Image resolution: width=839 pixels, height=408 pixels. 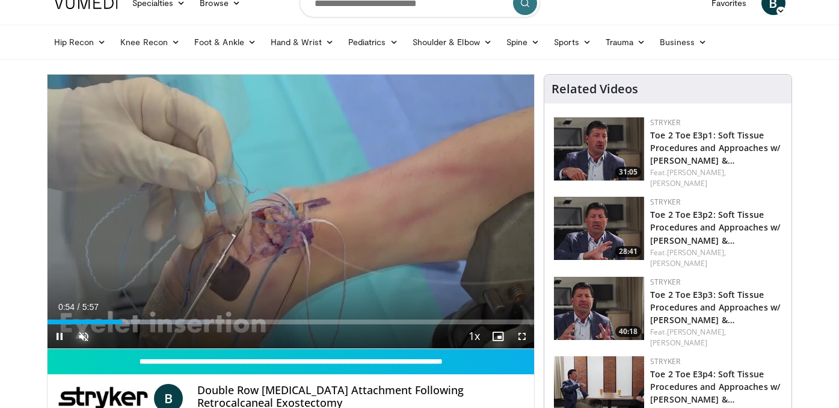 I want to click on img: 42cec133-4c10-4aac-b10b-ca9e8ff2a38f.150x105_q85_crop-smart_upscale.jpg, so click(x=599, y=228).